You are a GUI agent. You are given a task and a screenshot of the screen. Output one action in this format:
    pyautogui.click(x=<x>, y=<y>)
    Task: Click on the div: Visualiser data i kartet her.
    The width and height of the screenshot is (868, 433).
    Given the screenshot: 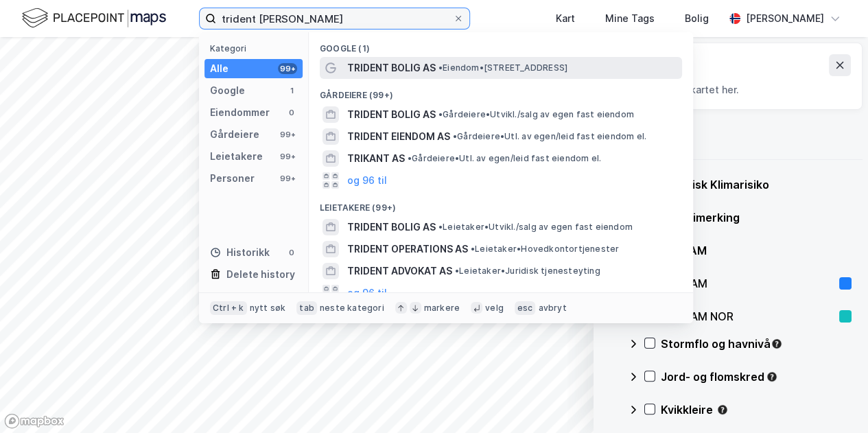 What is the action you would take?
    pyautogui.click(x=730, y=90)
    